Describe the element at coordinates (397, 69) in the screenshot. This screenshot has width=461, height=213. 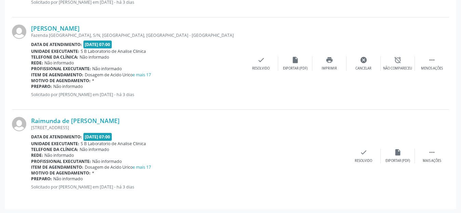
I see `div: Não compareceu` at that location.